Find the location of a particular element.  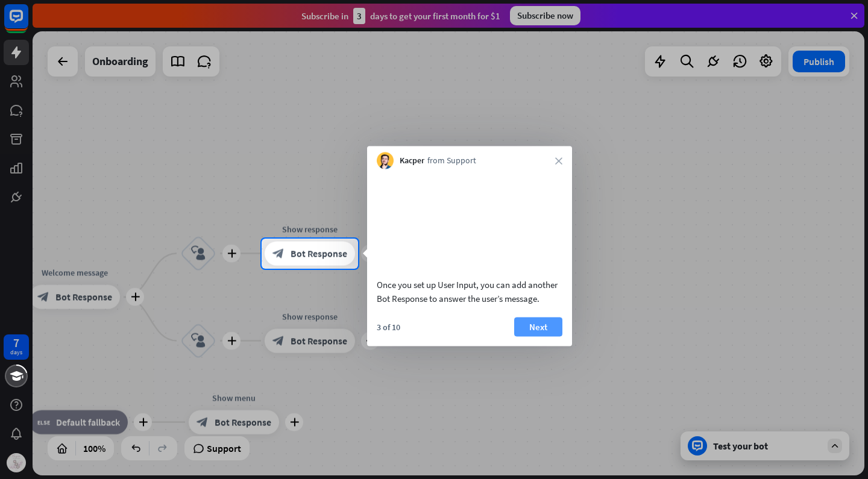

i: close is located at coordinates (558, 161).